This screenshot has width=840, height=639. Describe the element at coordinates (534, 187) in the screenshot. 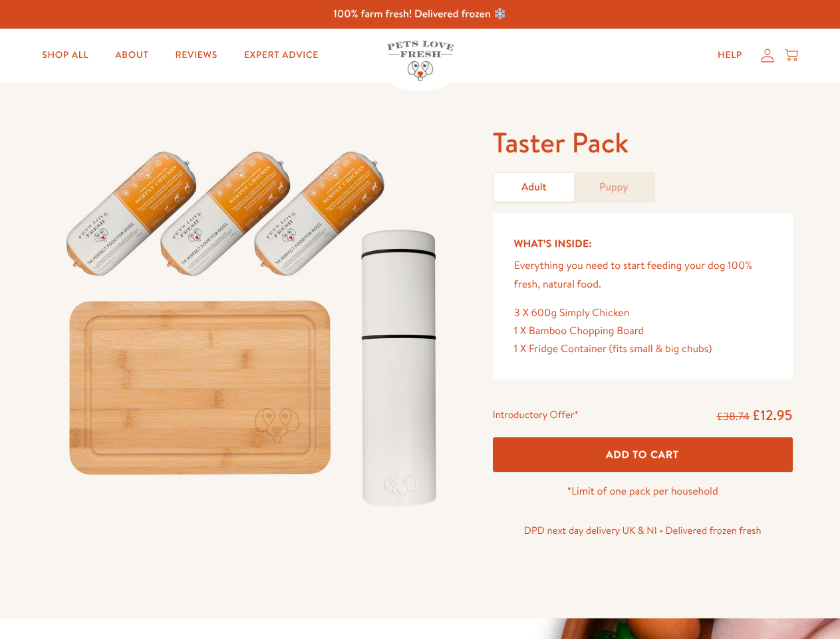

I see `a: Adult` at that location.